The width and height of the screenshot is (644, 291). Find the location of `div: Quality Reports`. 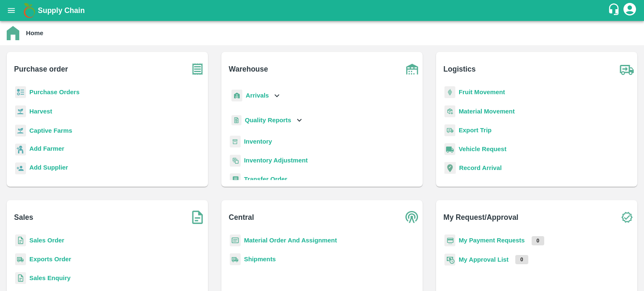

div: Quality Reports is located at coordinates (266, 120).